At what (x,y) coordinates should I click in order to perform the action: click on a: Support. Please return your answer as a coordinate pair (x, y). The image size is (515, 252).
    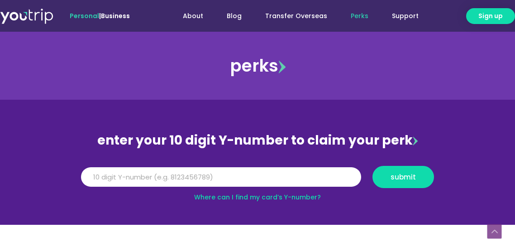
    Looking at the image, I should click on (405, 16).